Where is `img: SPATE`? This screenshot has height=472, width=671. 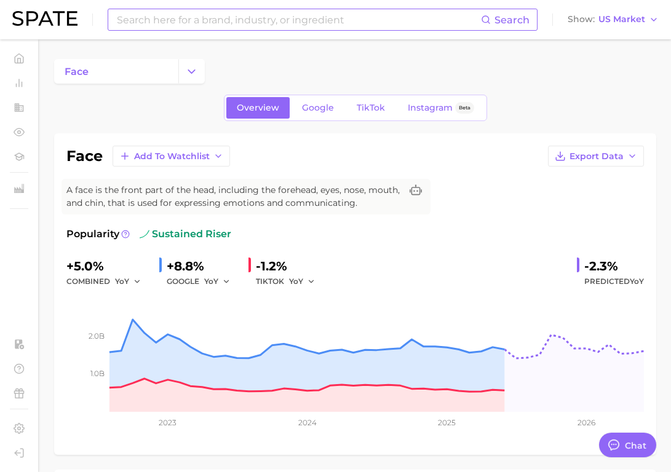
img: SPATE is located at coordinates (45, 18).